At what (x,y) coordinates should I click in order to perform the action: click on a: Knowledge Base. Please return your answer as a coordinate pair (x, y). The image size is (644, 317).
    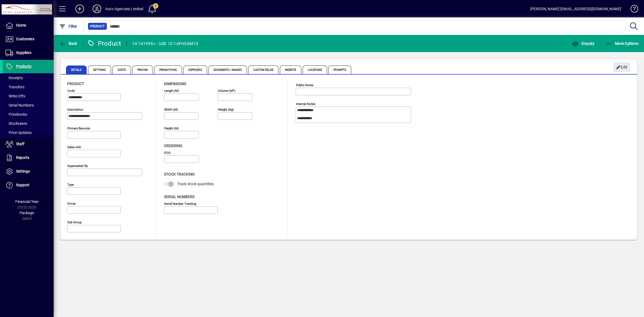
    Looking at the image, I should click on (632, 10).